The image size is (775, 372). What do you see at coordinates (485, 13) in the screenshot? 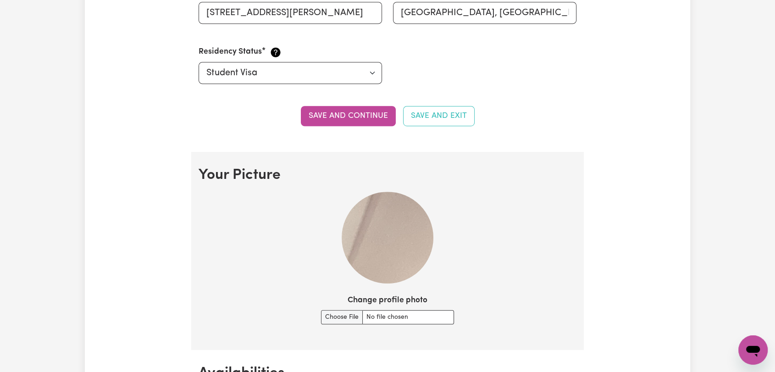
I see `input: e.g. North Bondi, New South Wales` at bounding box center [485, 13].